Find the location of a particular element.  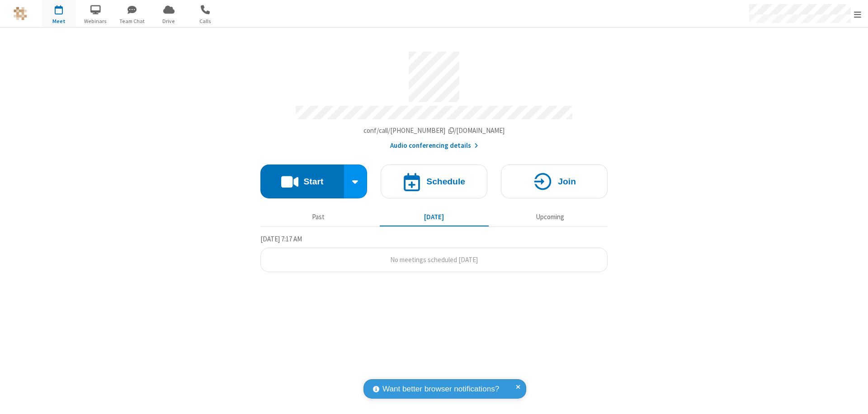

h4: Join is located at coordinates (567, 181).